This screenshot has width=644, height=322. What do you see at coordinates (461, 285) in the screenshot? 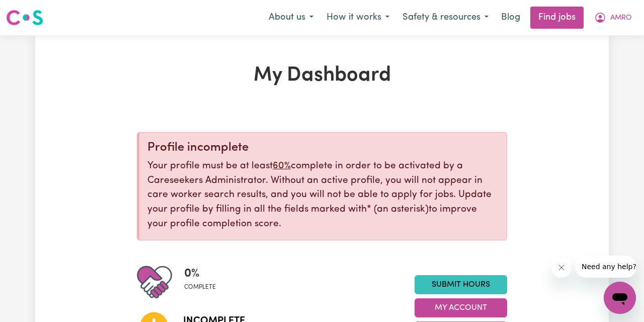
I see `a: Submit Hours` at bounding box center [461, 285].